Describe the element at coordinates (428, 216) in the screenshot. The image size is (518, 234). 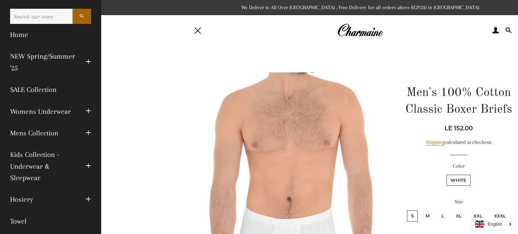
I see `label: M` at that location.